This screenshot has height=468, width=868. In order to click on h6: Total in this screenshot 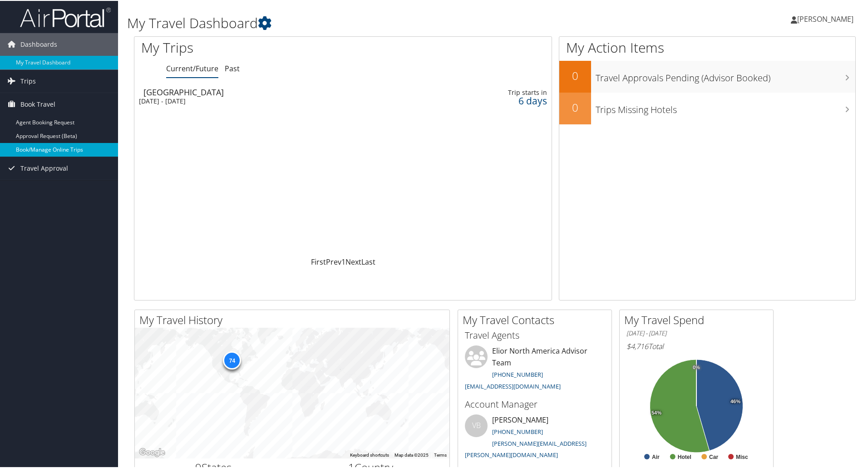, I will do `click(696, 345)`.